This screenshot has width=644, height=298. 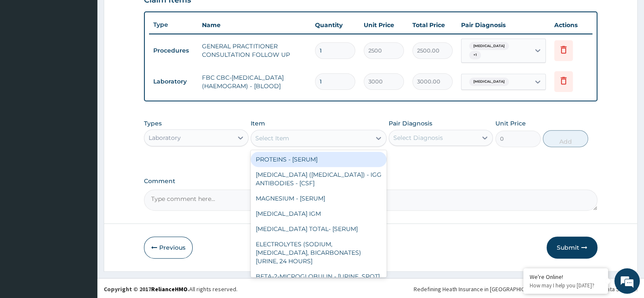 What do you see at coordinates (173, 50) in the screenshot?
I see `td: Procedures` at bounding box center [173, 50].